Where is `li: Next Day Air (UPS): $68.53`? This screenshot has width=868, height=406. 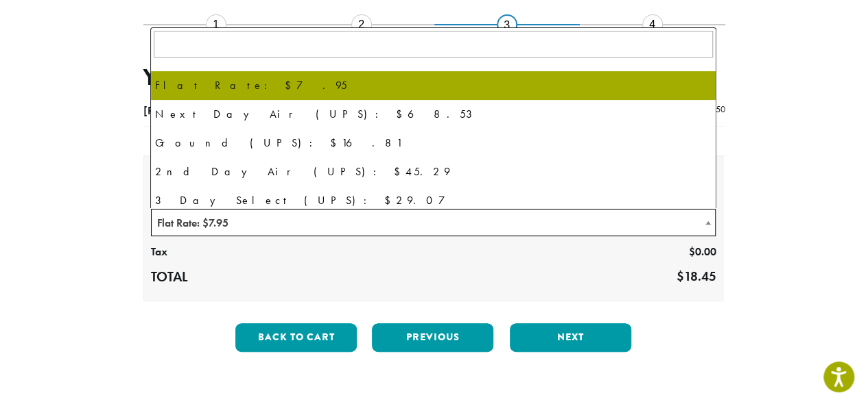
li: Next Day Air (UPS): $68.53 is located at coordinates (433, 114).